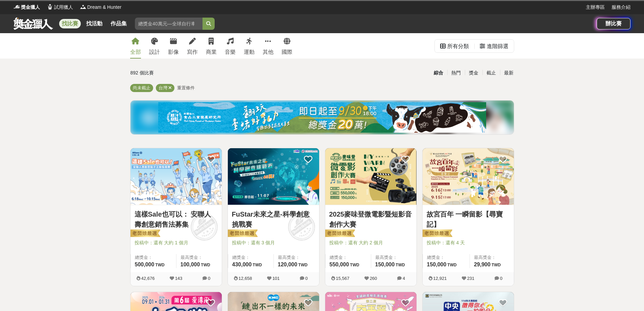 This screenshot has width=644, height=311. I want to click on a: 影像, so click(174, 46).